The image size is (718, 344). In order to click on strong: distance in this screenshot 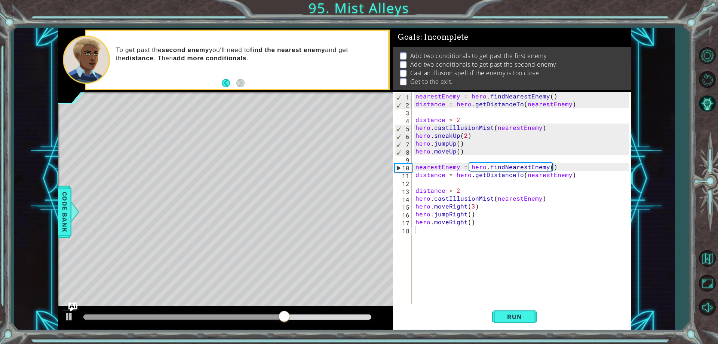, I will do `click(139, 58)`.